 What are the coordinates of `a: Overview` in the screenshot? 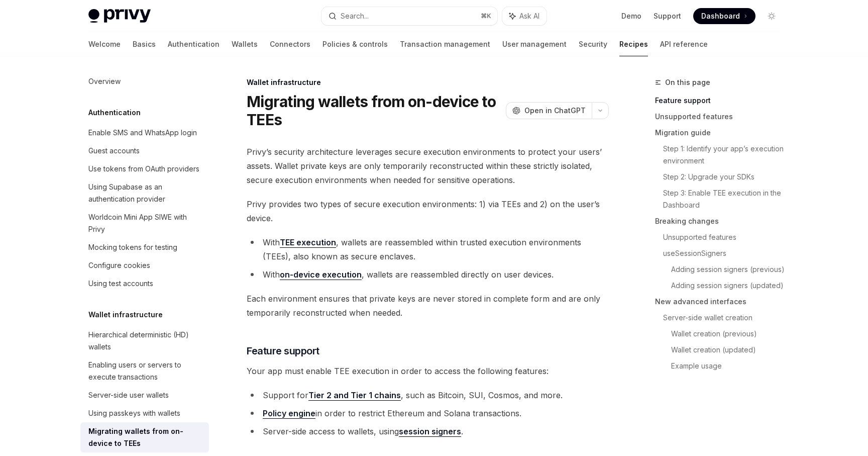 It's located at (145, 82).